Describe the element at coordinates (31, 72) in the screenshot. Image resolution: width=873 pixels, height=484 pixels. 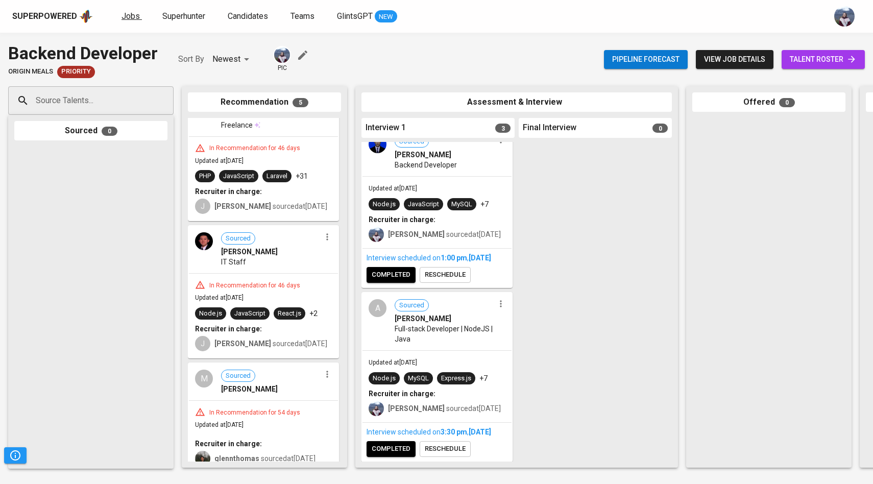
I see `span: Origin Meals` at that location.